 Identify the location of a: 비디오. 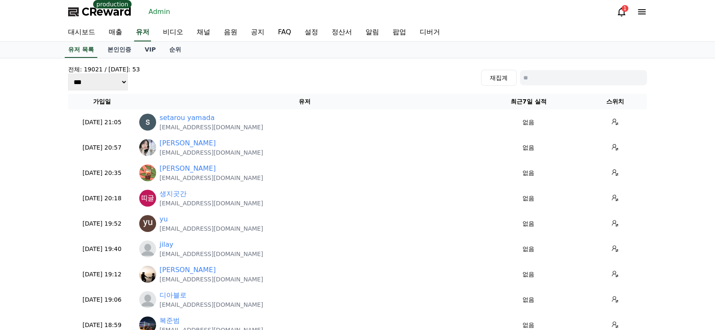
(173, 33).